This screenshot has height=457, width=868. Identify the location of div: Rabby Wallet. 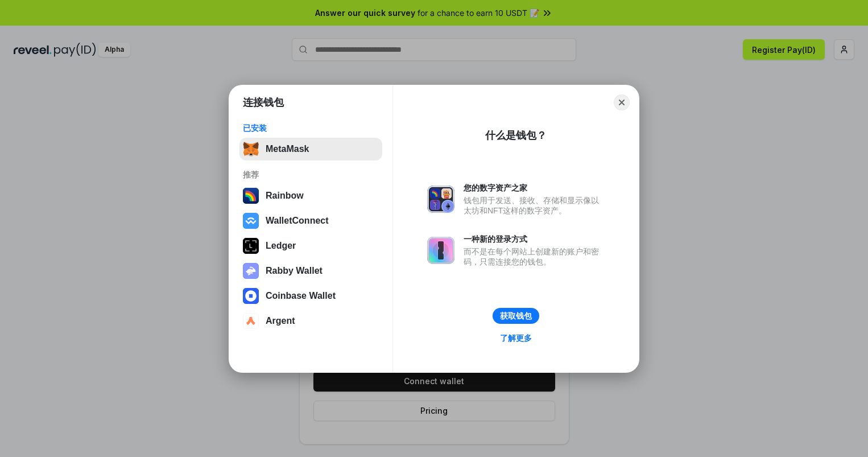
(294, 271).